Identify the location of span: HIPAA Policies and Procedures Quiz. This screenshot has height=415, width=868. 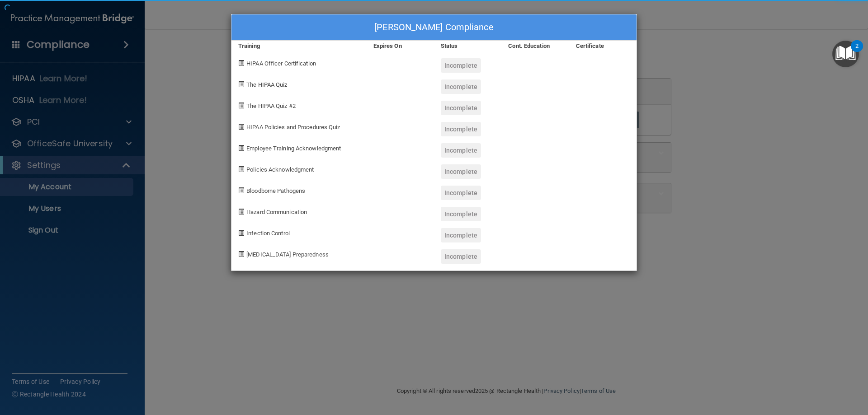
(293, 127).